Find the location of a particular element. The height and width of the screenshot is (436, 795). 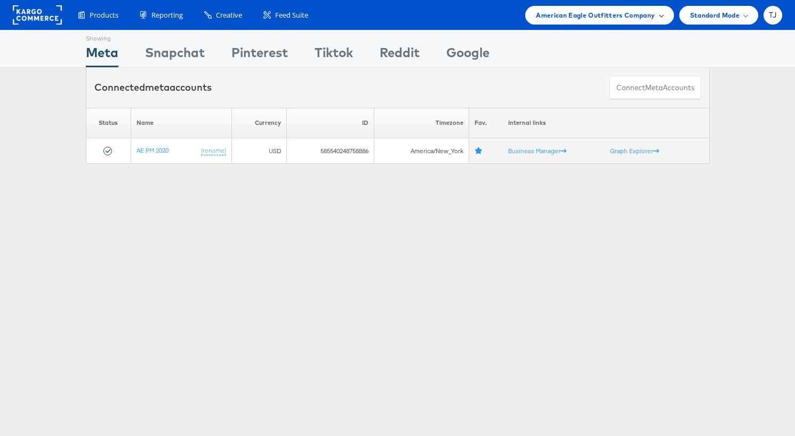

div: Showing is located at coordinates (102, 37).